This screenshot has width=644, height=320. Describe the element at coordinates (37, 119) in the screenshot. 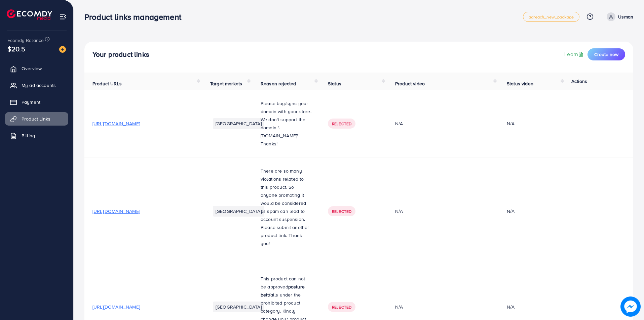

I see `a: Product Links` at that location.